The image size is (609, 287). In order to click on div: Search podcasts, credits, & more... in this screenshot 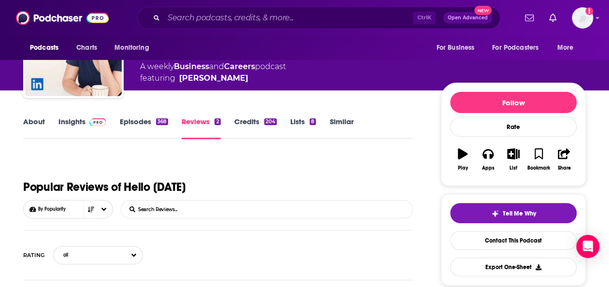, I will do `click(319, 18)`.